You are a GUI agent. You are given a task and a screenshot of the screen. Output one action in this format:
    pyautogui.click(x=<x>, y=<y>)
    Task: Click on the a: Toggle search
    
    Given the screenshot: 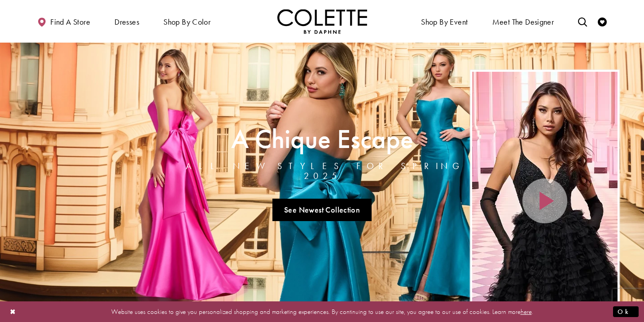 What is the action you would take?
    pyautogui.click(x=583, y=21)
    